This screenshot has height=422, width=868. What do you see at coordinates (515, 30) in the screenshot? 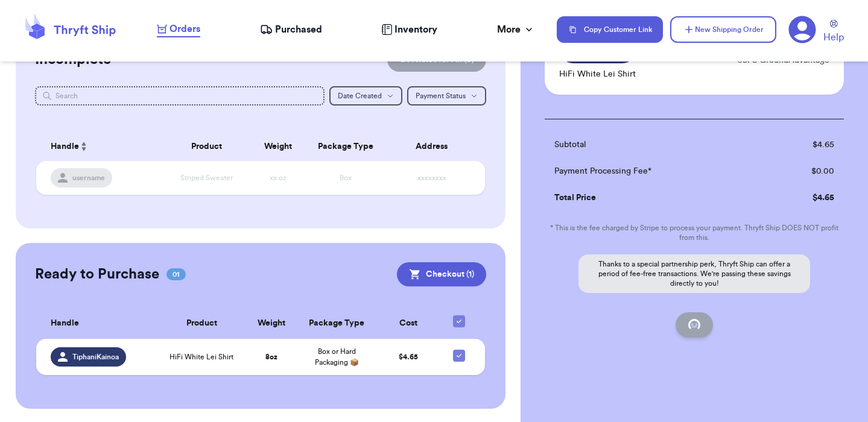
I see `div: More` at bounding box center [515, 30].